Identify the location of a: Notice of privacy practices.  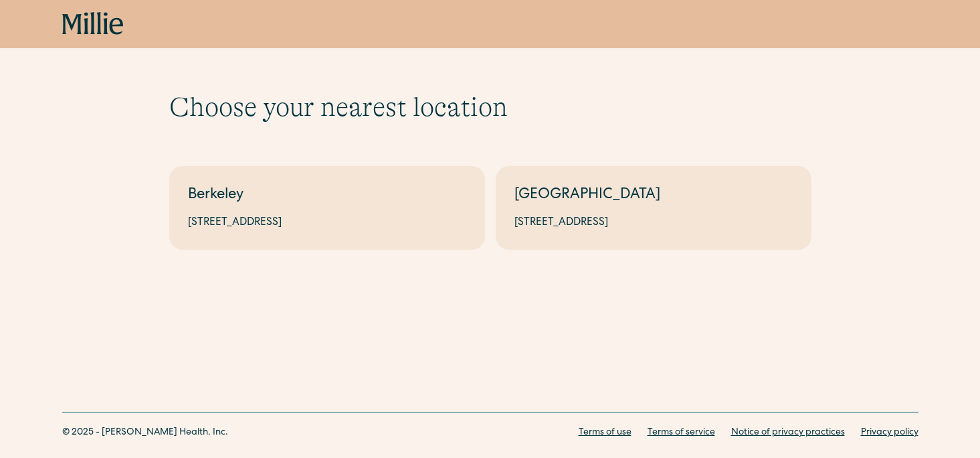
(788, 432).